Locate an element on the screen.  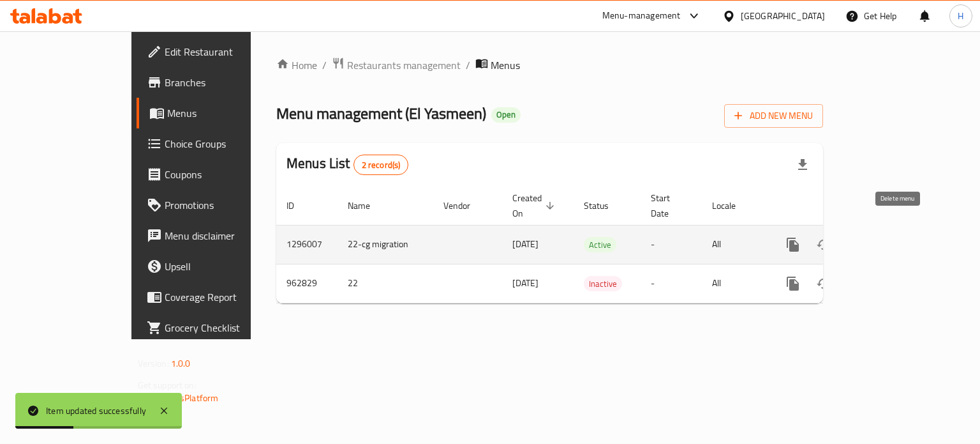
span: Upsell is located at coordinates (224, 266).